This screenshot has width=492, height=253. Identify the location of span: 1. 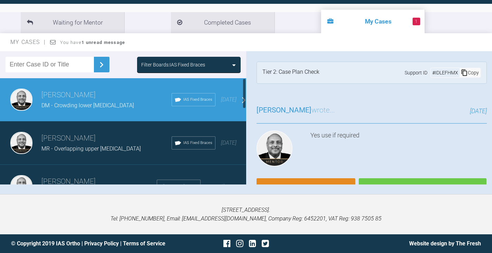
(417, 21).